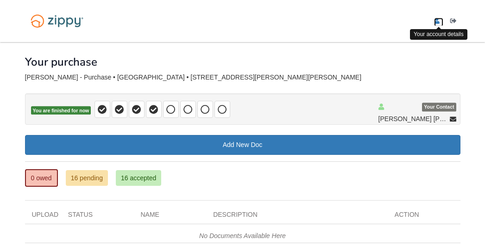  Describe the element at coordinates (439, 22) in the screenshot. I see `a: edit profile` at that location.